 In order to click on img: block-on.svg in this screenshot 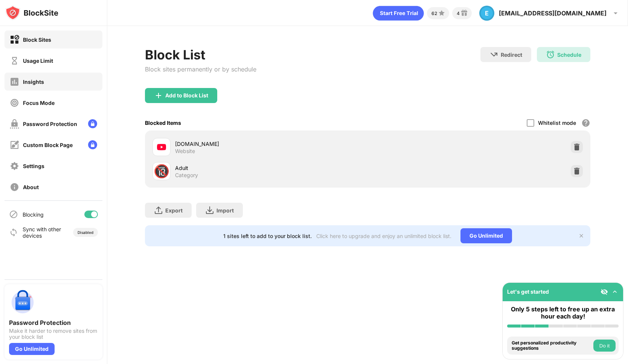, I will do `click(14, 39)`.